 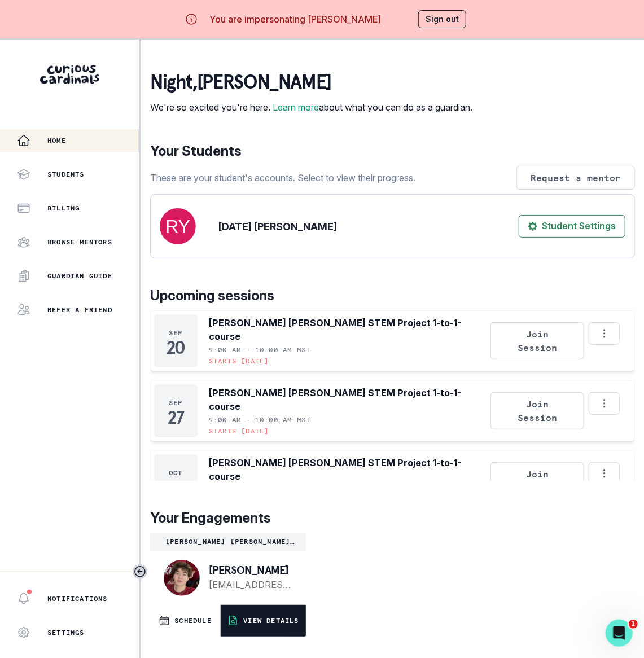 What do you see at coordinates (572, 227) in the screenshot?
I see `button: Student Settings` at bounding box center [572, 227].